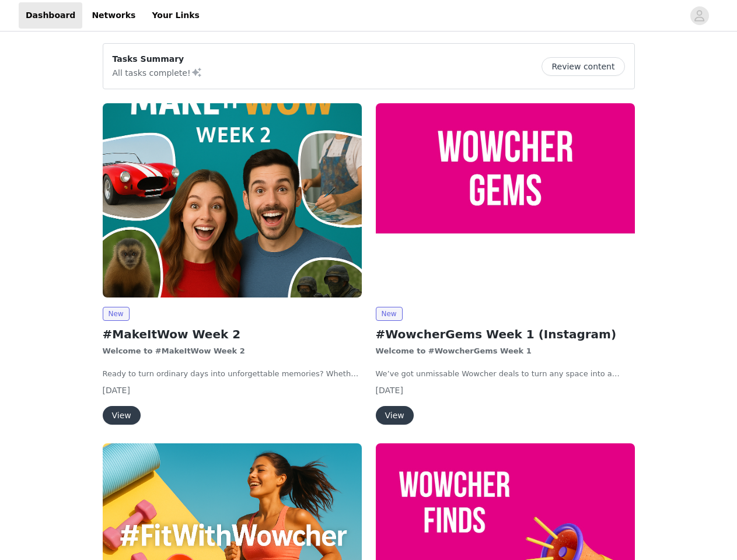 Image resolution: width=737 pixels, height=560 pixels. Describe the element at coordinates (174, 350) in the screenshot. I see `strong: Welcome to #MakeItWow Week 2` at that location.